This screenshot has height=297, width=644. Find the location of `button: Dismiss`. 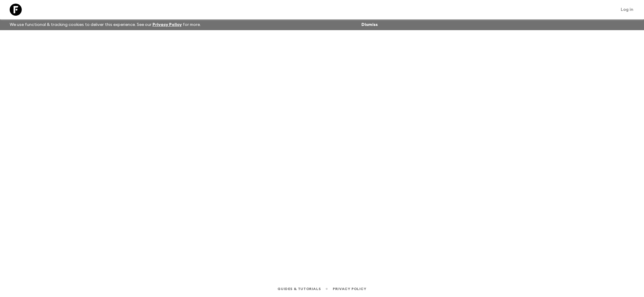

button: Dismiss is located at coordinates (369, 25).